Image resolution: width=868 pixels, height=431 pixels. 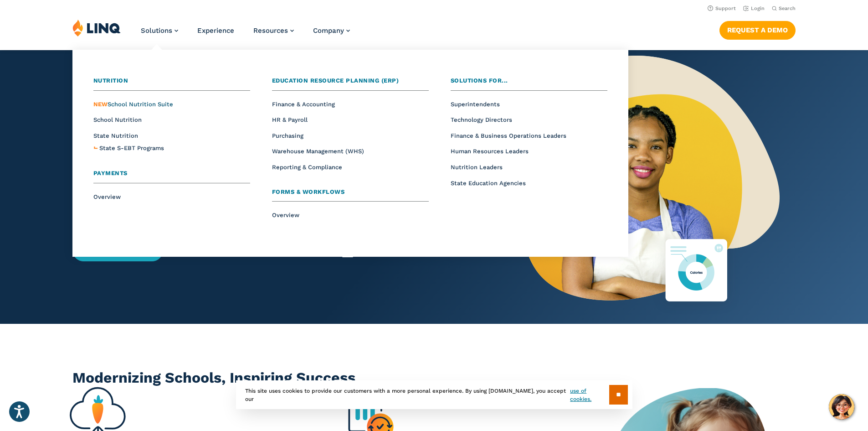 What do you see at coordinates (509, 135) in the screenshot?
I see `span: Finance & Business Operations Leaders` at bounding box center [509, 135].